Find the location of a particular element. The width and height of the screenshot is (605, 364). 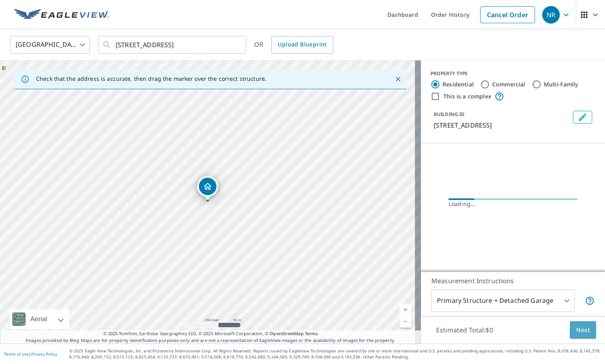

div: Primary Structure + Detached Garage is located at coordinates (503, 301).